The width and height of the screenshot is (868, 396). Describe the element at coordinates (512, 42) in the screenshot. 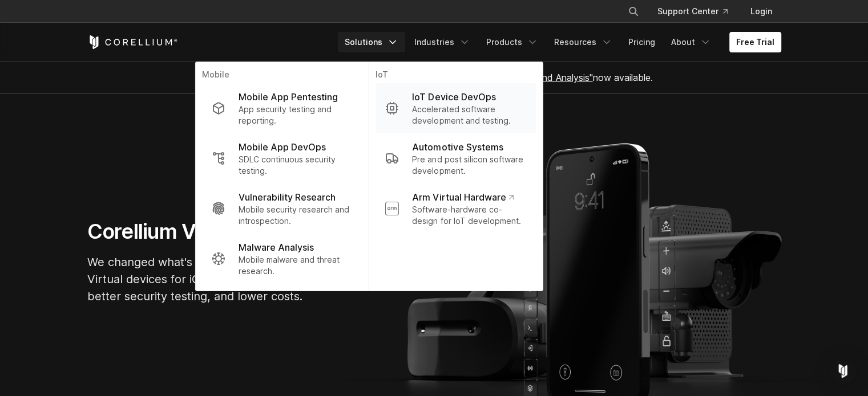

I see `a: Products` at that location.